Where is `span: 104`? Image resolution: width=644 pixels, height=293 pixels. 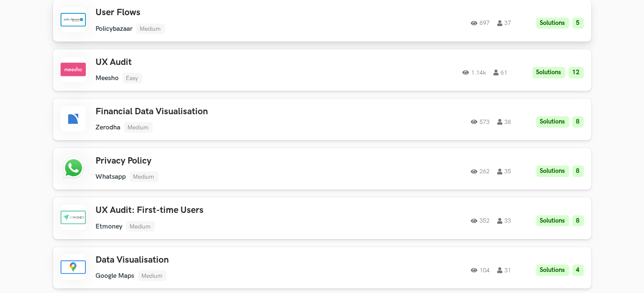 span: 104 is located at coordinates (480, 270).